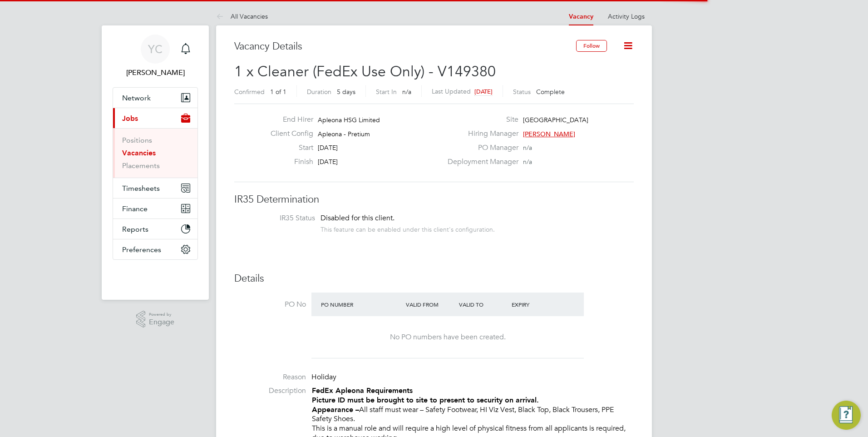 This screenshot has width=868, height=437. Describe the element at coordinates (344, 134) in the screenshot. I see `span: Apleona - Pretium` at that location.